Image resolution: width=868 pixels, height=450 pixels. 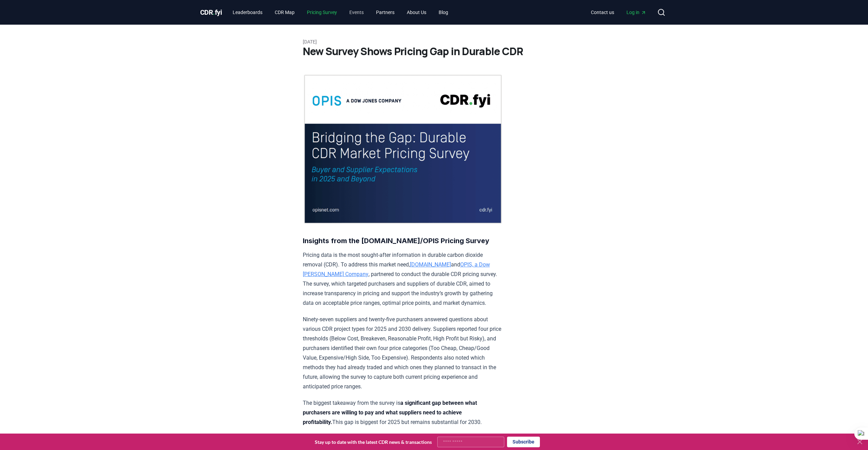 What do you see at coordinates (637, 13) in the screenshot?
I see `span: Log in` at bounding box center [637, 13].